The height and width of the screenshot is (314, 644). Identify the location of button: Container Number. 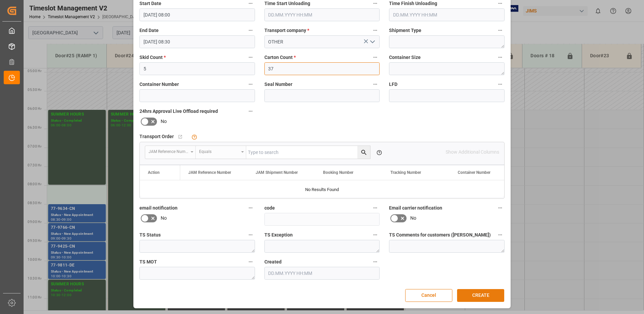
(250, 84).